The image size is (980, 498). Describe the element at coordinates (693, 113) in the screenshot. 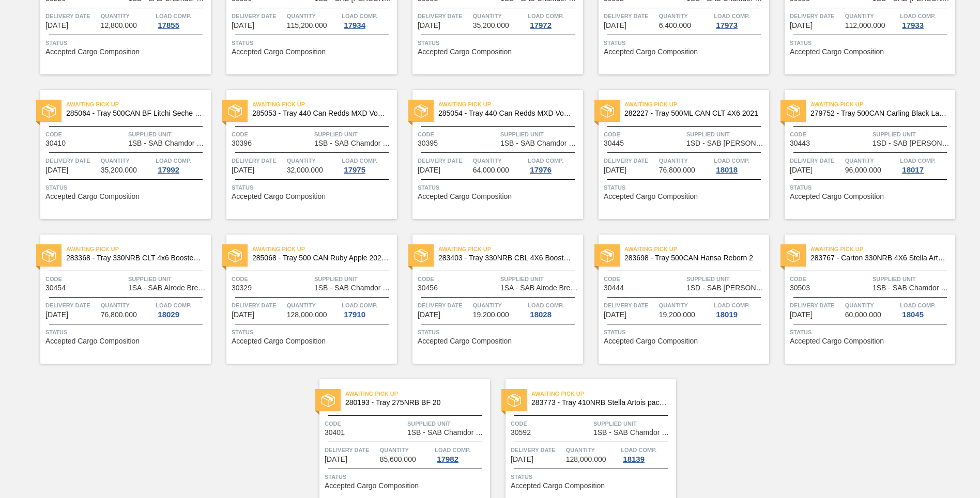

I see `span: 282227 - Tray 500ML CAN CLT 4X6 2021` at that location.